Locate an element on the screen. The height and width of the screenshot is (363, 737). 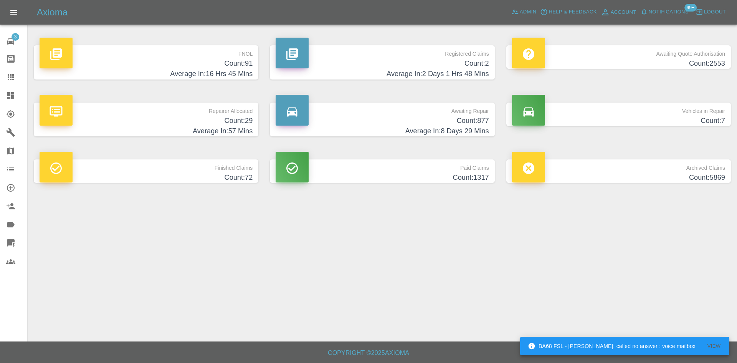
a: Archived ClaimsCount:5869 is located at coordinates (618, 171).